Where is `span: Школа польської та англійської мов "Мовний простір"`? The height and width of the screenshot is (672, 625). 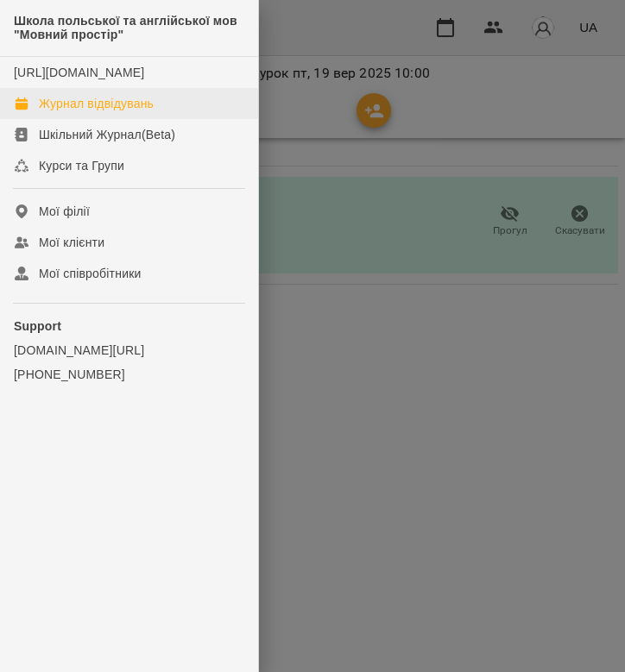 span: Школа польської та англійської мов "Мовний простір" is located at coordinates (129, 28).